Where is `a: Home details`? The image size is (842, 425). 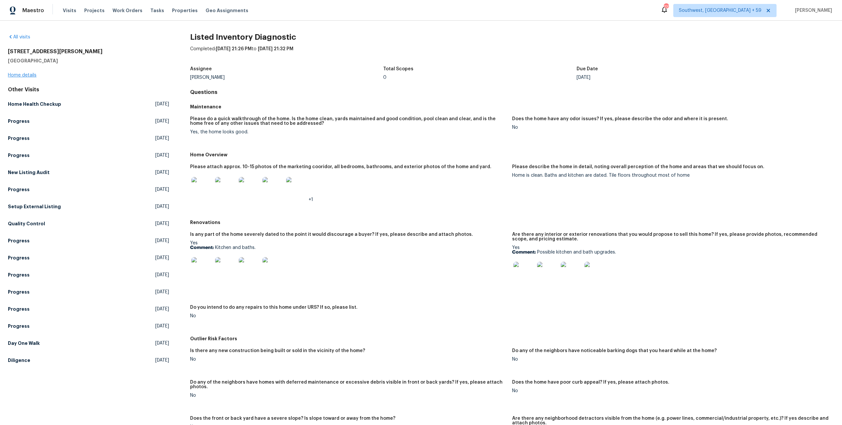 a: Home details is located at coordinates (22, 75).